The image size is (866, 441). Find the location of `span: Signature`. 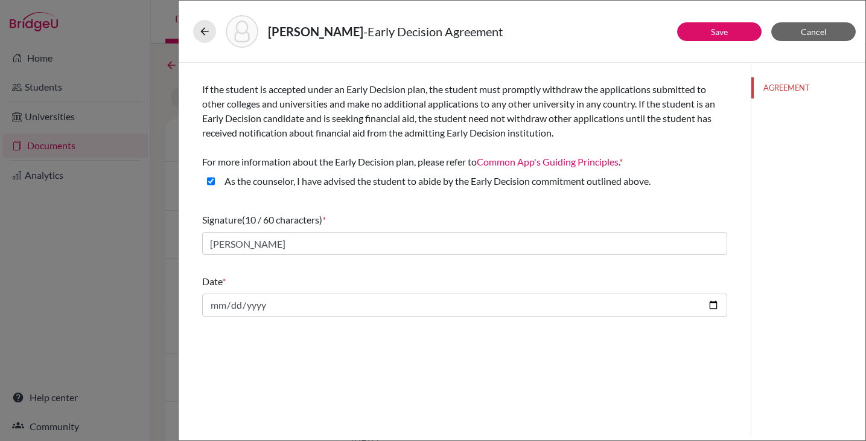

span: Signature is located at coordinates (222, 219).